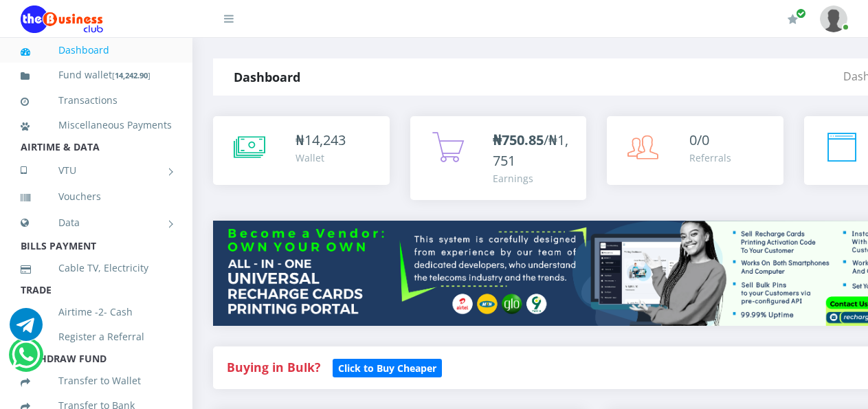 This screenshot has width=868, height=409. What do you see at coordinates (320, 157) in the screenshot?
I see `div: Wallet` at bounding box center [320, 157].